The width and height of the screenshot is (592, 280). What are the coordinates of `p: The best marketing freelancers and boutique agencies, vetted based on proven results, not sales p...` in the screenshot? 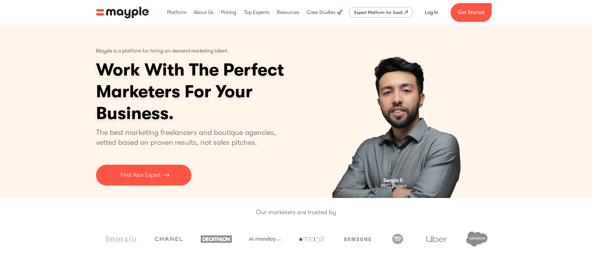 It's located at (190, 137).